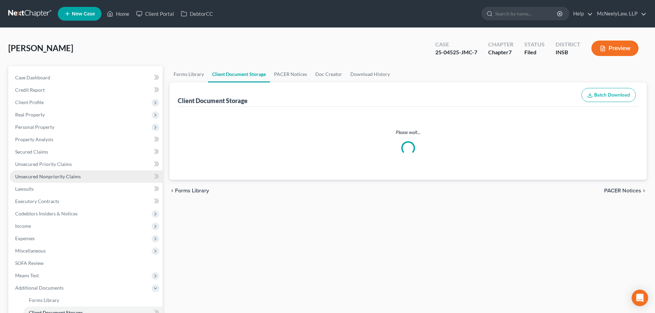 The height and width of the screenshot is (313, 655). What do you see at coordinates (408, 132) in the screenshot?
I see `p: Please wait...` at bounding box center [408, 132].